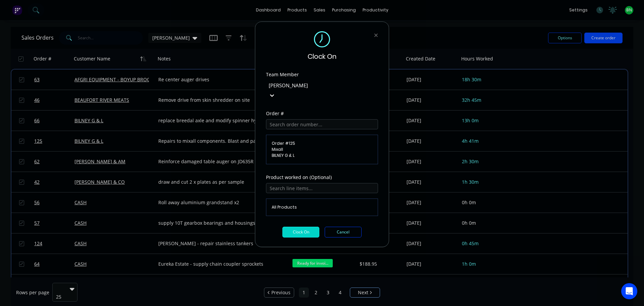 Image resolution: width=644 pixels, height=306 pixels. What do you see at coordinates (322, 124) in the screenshot?
I see `input: Search order number...` at bounding box center [322, 124].